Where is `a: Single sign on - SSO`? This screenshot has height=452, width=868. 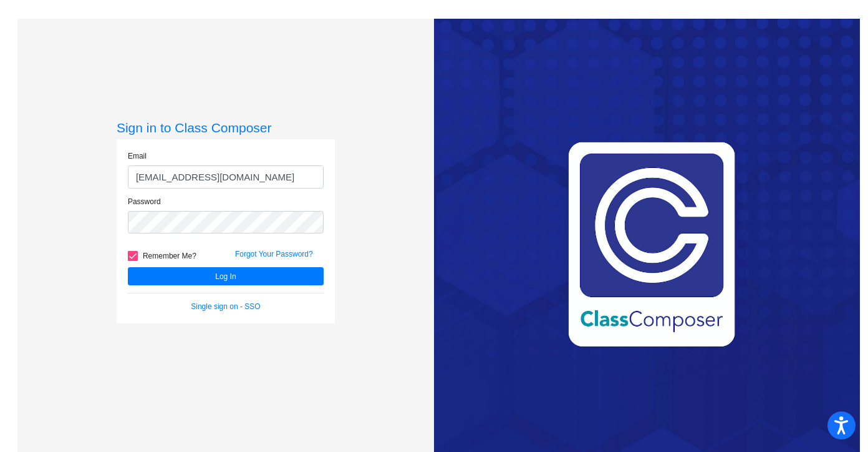
a: Single sign on - SSO is located at coordinates (225, 307).